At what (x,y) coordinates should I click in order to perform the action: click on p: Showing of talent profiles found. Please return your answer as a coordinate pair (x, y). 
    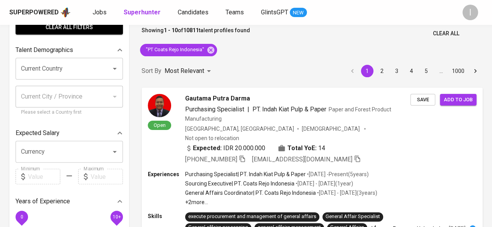
    Looking at the image, I should click on (196, 33).